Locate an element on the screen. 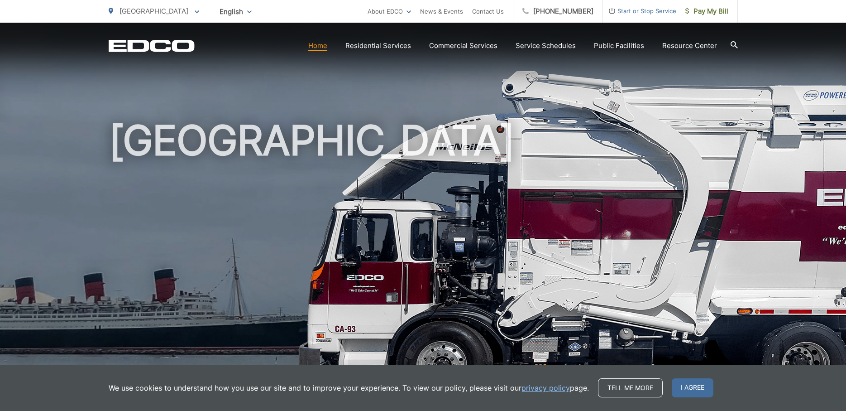 This screenshot has width=846, height=411. a: Resource Center is located at coordinates (690, 46).